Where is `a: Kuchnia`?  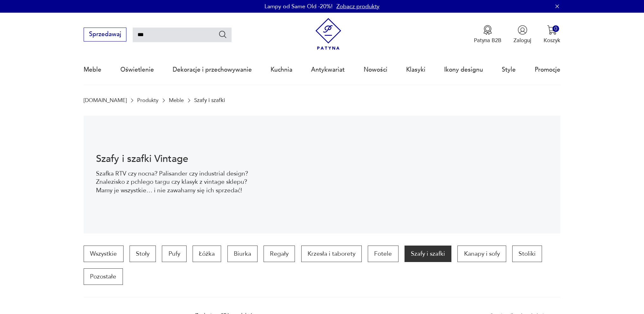 a: Kuchnia is located at coordinates (281, 70).